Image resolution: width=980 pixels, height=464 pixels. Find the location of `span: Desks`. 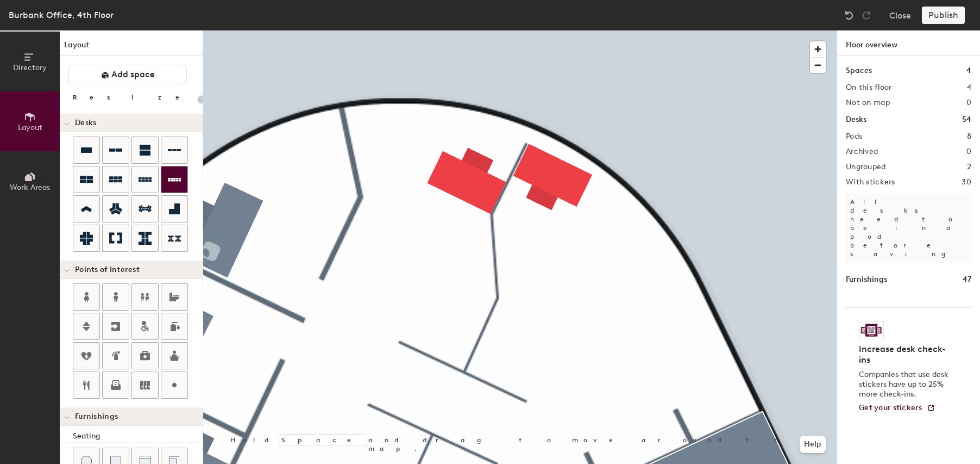

span: Desks is located at coordinates (85, 123).